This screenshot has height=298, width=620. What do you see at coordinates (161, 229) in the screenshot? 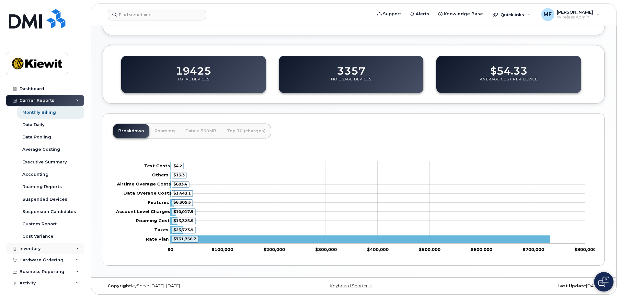
I see `tspan: Taxes` at bounding box center [161, 229].